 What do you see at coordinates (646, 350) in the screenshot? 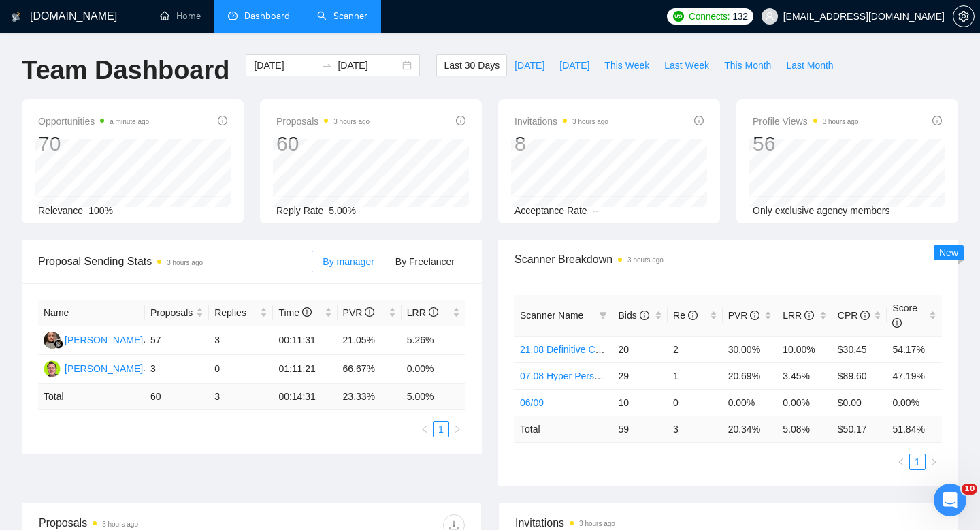
I see `a: 21.08 Definitive Cold Email Infrastructure Specialist Needed` at bounding box center [646, 350].